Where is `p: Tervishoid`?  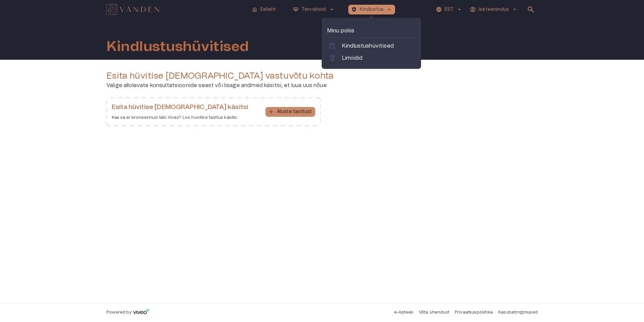
p: Tervishoid is located at coordinates (314, 10).